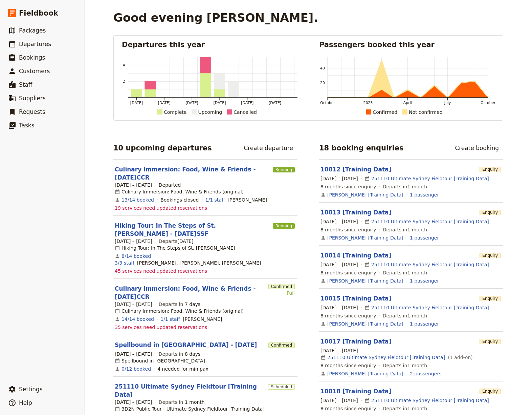 This screenshot has height=415, width=532. Describe the element at coordinates (124, 65) in the screenshot. I see `tspan: 4` at that location.